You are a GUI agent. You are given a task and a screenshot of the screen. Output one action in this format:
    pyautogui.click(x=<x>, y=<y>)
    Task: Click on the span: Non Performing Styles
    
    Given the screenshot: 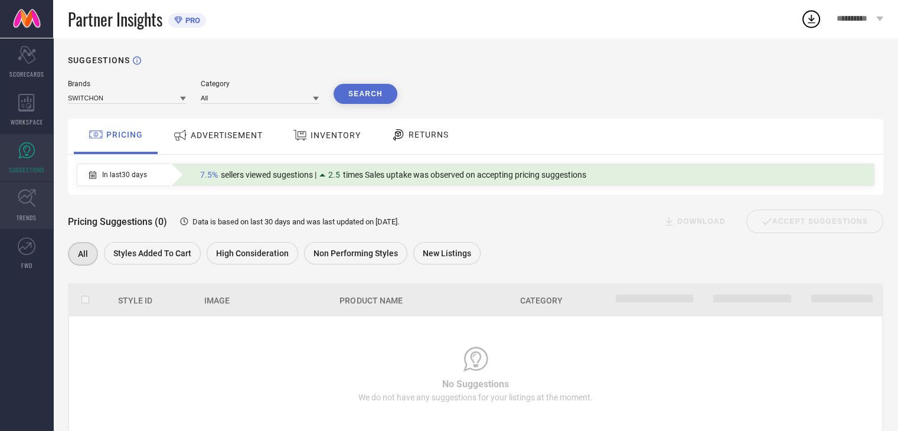 What is the action you would take?
    pyautogui.click(x=355, y=253)
    